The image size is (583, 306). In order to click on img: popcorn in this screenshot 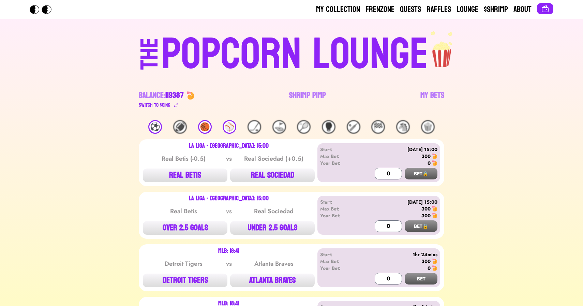, I will do `click(442, 49)`.